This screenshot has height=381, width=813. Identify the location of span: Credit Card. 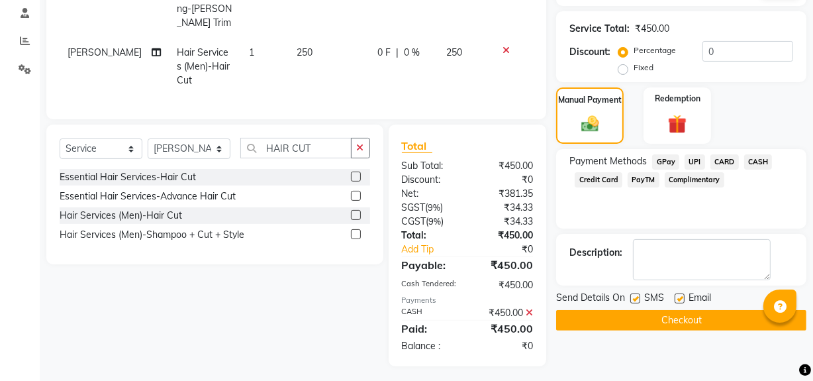
(599, 179).